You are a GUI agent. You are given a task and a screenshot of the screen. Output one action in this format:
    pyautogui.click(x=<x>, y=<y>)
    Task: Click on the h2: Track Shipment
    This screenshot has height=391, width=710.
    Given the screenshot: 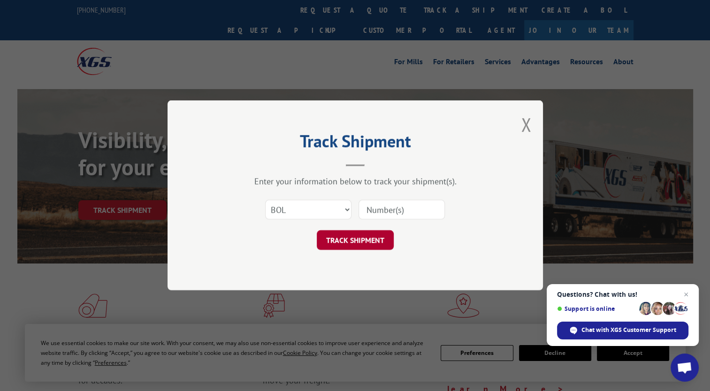 What is the action you would take?
    pyautogui.click(x=355, y=144)
    